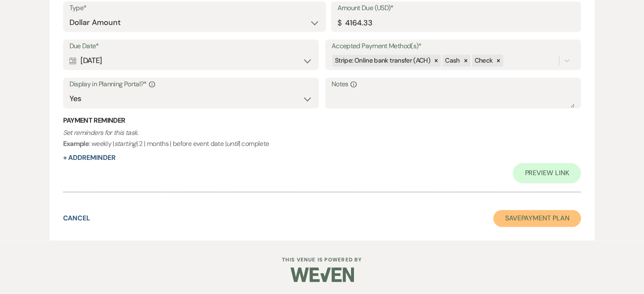  I want to click on a: Preview Link, so click(547, 173).